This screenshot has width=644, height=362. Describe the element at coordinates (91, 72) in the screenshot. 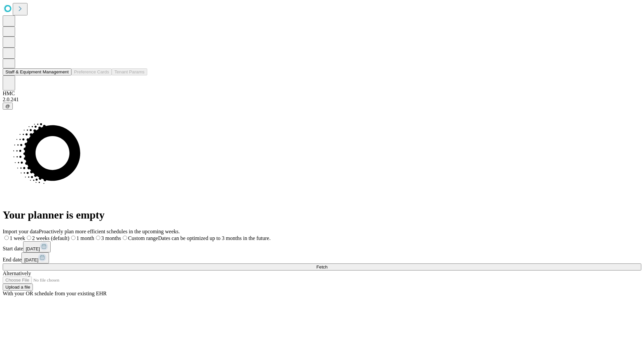

I see `button: Preference Cards` at that location.